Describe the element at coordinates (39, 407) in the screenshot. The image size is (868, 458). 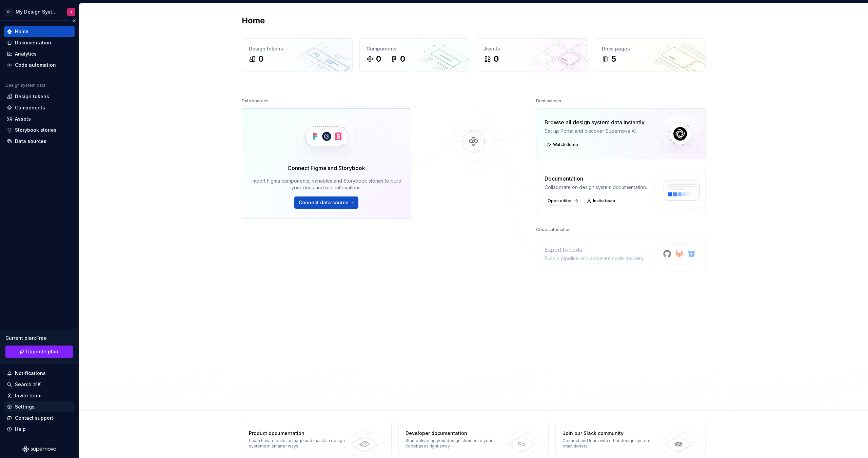
I see `a: Settings` at that location.